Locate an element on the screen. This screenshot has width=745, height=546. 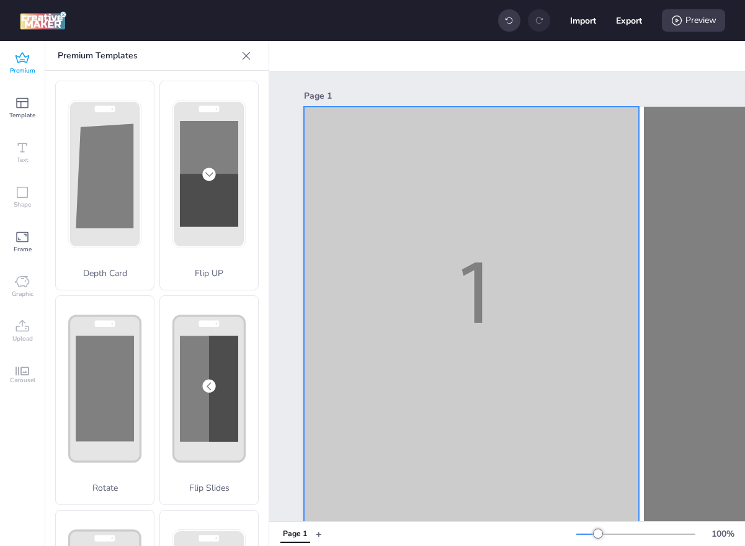
button: Export is located at coordinates (629, 20).